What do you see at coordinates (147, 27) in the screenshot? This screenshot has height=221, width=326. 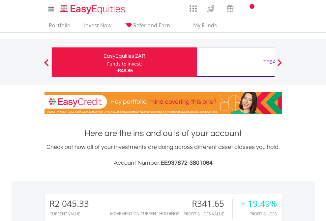 I see `a: Refer and Earn` at bounding box center [147, 27].